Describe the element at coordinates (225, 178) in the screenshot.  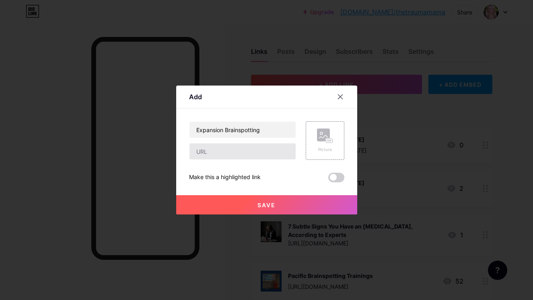
I see `div: Make this a highlighted link` at that location.